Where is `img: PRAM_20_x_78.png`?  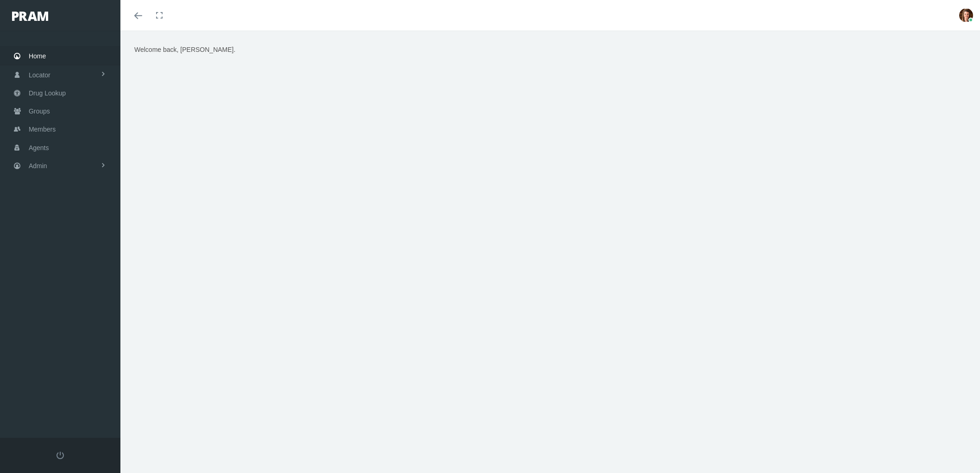
img: PRAM_20_x_78.png is located at coordinates (30, 16).